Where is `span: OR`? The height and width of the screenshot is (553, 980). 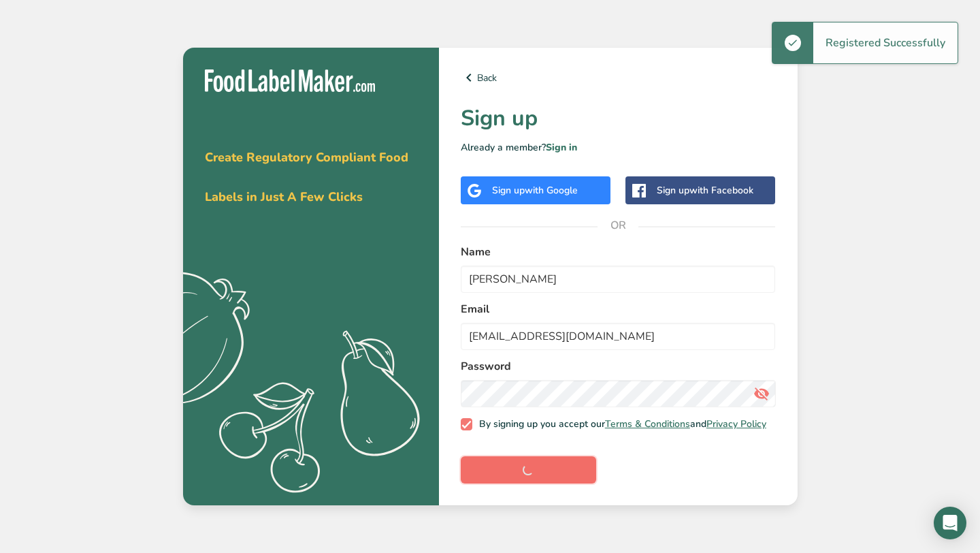 span: OR is located at coordinates (618, 226).